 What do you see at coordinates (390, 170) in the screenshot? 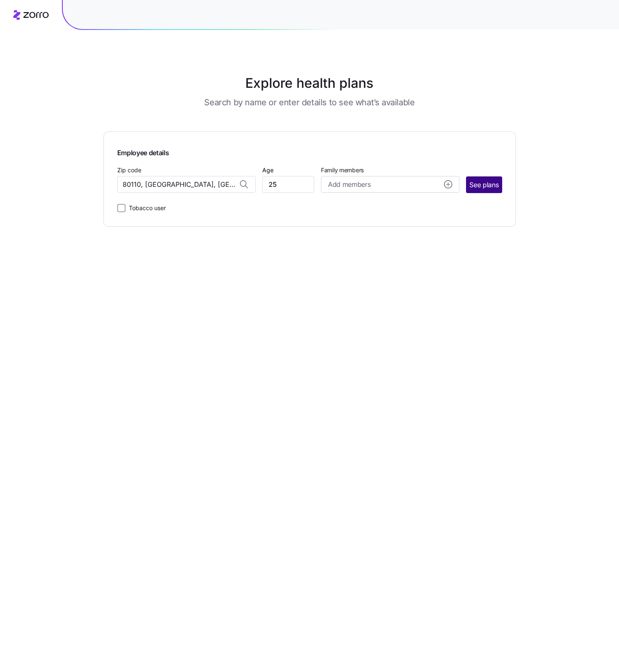
I see `span: Family members` at bounding box center [390, 170].